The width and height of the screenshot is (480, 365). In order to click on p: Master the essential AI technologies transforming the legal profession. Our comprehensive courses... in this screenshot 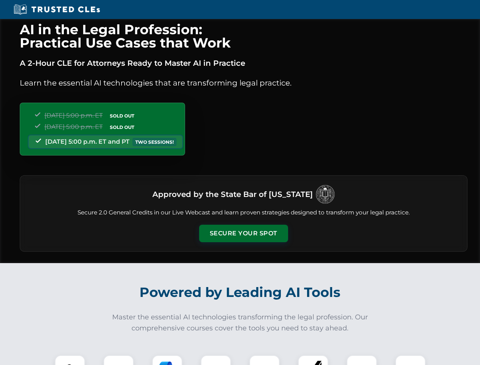, I will do `click(240, 323)`.